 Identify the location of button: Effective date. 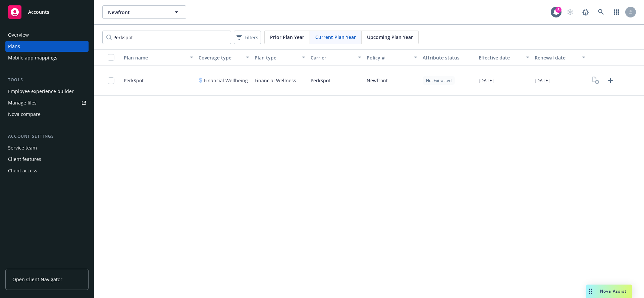
(504, 58).